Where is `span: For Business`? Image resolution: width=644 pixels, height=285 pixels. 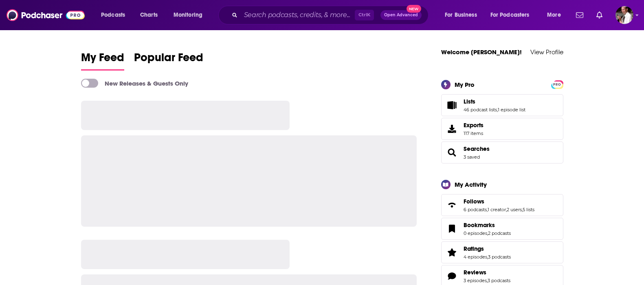
span: For Business is located at coordinates (461, 15).